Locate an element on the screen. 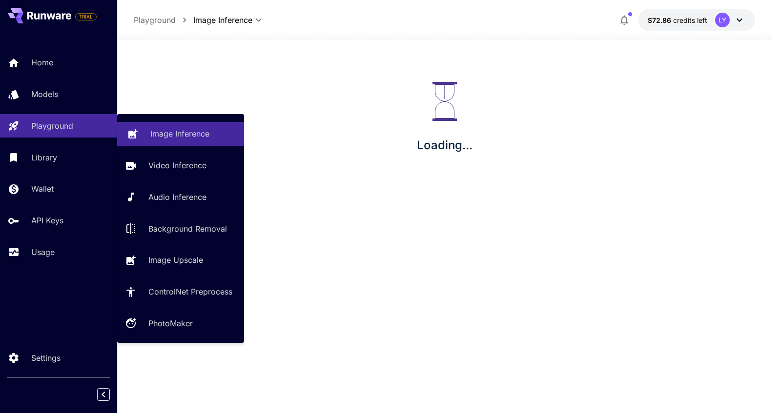  button: $72.85839 is located at coordinates (696, 20).